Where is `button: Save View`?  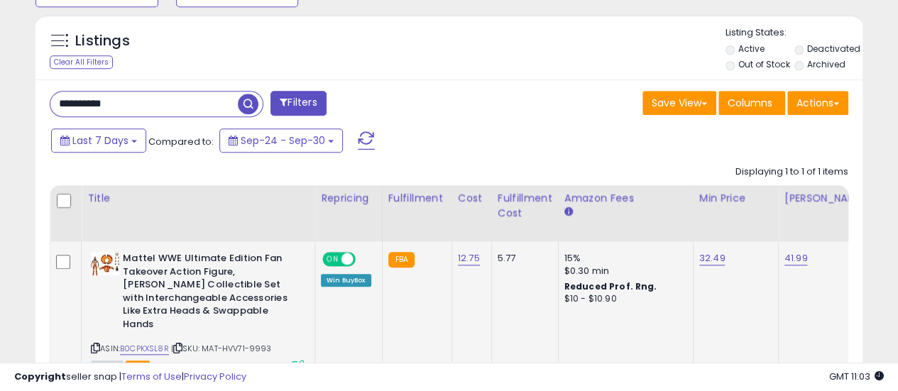
button: Save View is located at coordinates (680, 103).